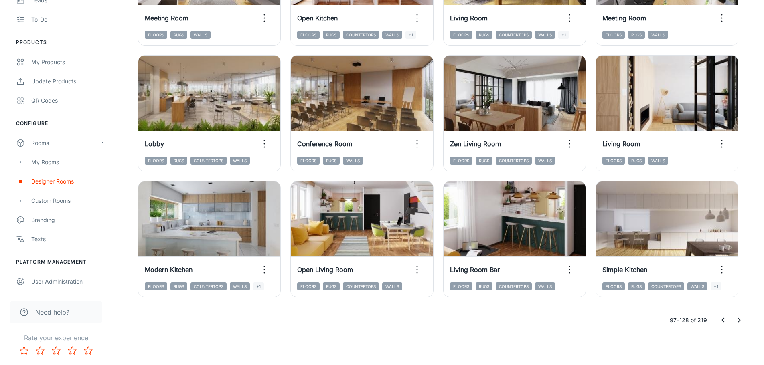 Image resolution: width=764 pixels, height=365 pixels. What do you see at coordinates (67, 220) in the screenshot?
I see `div: Branding` at bounding box center [67, 220].